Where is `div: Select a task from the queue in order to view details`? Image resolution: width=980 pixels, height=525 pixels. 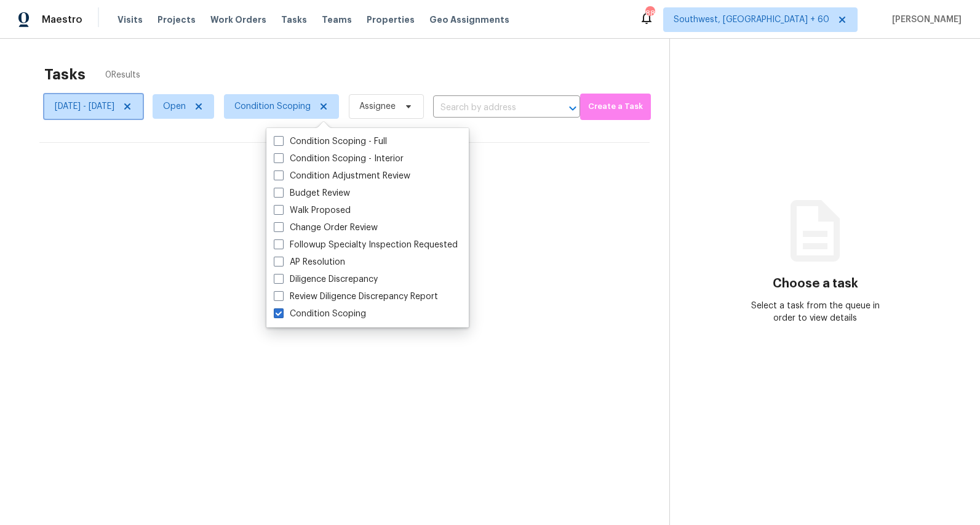 div: Select a task from the queue in order to view details is located at coordinates (816, 312).